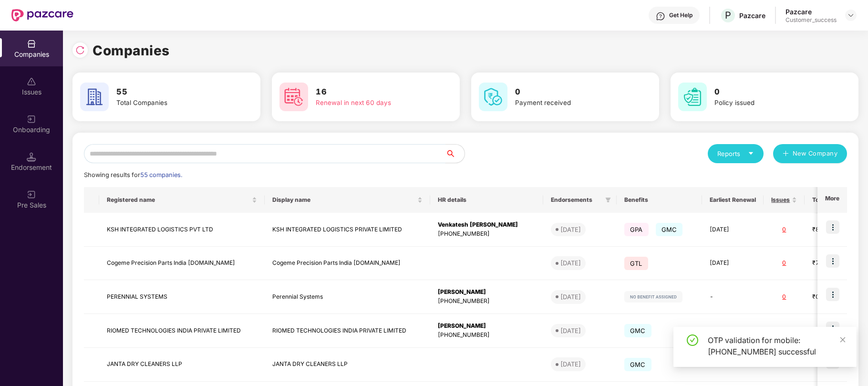 This screenshot has width=868, height=386. Describe the element at coordinates (810, 154) in the screenshot. I see `button: plusNew Company` at that location.